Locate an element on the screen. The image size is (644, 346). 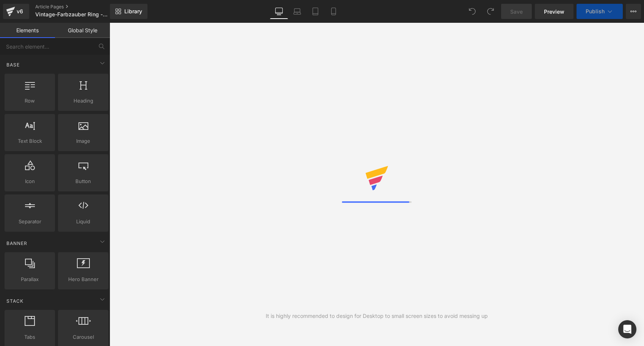
span: Vintage-Farbzauber Ring - Geschenk is located at coordinates (72, 14).